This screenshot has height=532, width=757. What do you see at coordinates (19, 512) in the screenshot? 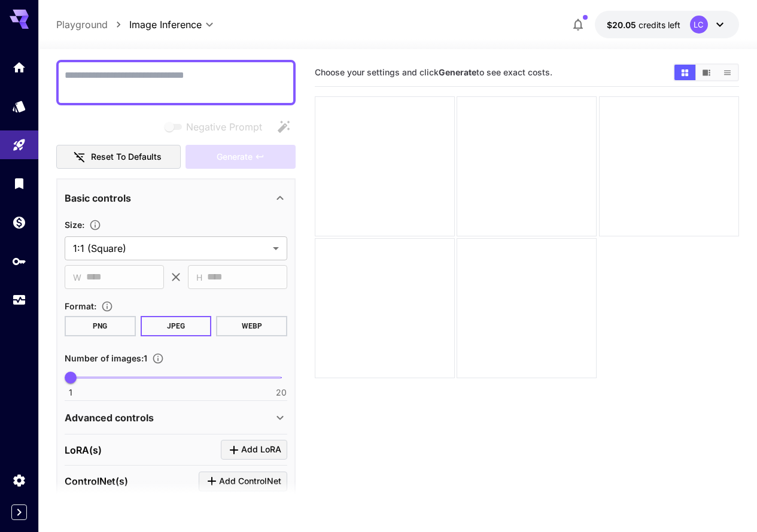
I see `div: Expand sidebar` at bounding box center [19, 512].